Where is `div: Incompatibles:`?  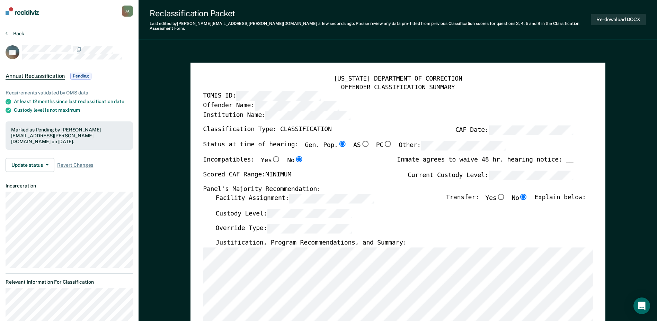 div: Incompatibles: is located at coordinates (253, 163).